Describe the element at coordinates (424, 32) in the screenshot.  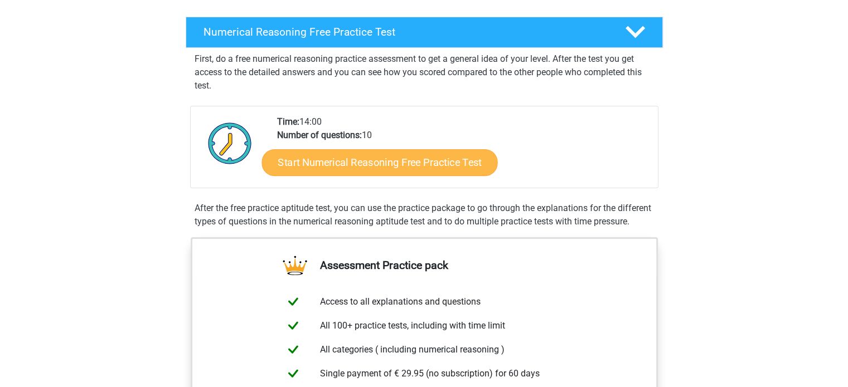
I see `a: Numerical Reasoning Free Practice Test` at that location.